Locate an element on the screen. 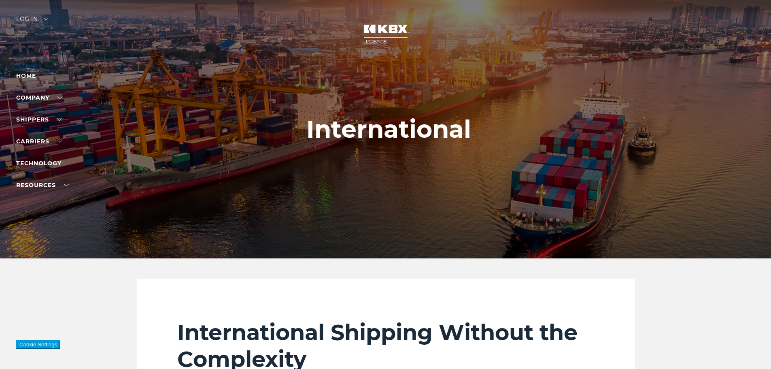 This screenshot has height=369, width=771. a: Company is located at coordinates (39, 98).